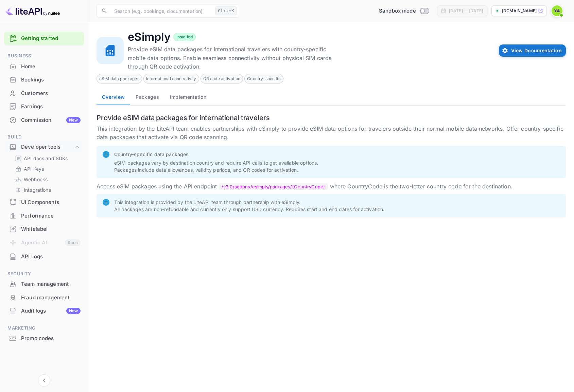  Describe the element at coordinates (44, 202) in the screenshot. I see `a: UI Components` at that location.